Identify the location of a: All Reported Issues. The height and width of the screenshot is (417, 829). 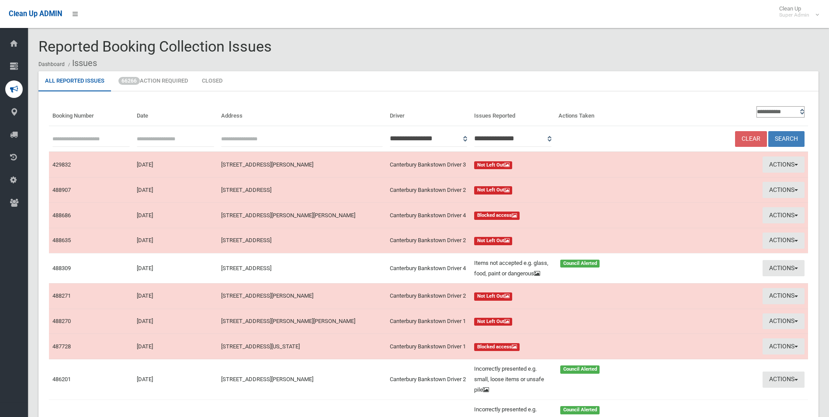
(75, 81).